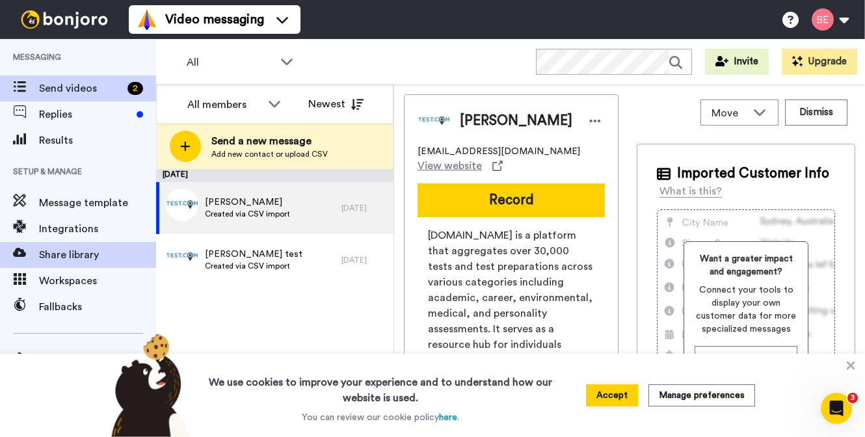 The width and height of the screenshot is (865, 437). What do you see at coordinates (224, 105) in the screenshot?
I see `div: All members` at bounding box center [224, 105].